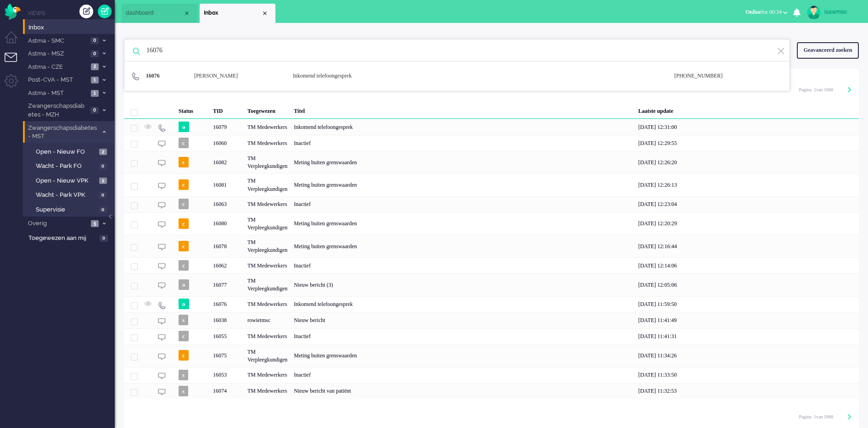 The image size is (868, 428). What do you see at coordinates (767, 13) in the screenshot?
I see `li: Onlinefor 00:34` at bounding box center [767, 13].